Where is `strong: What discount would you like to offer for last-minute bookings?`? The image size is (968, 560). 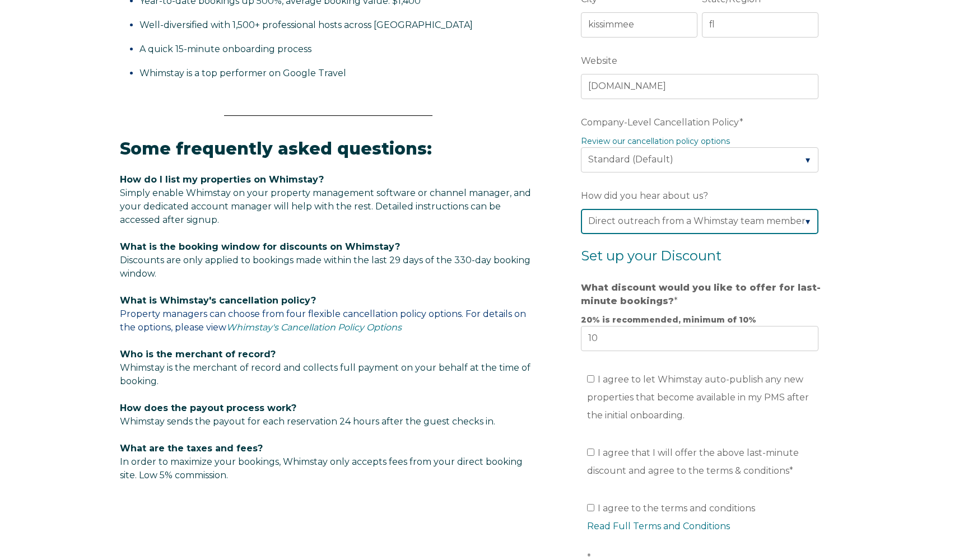 strong: What discount would you like to offer for last-minute bookings? is located at coordinates (700, 294).